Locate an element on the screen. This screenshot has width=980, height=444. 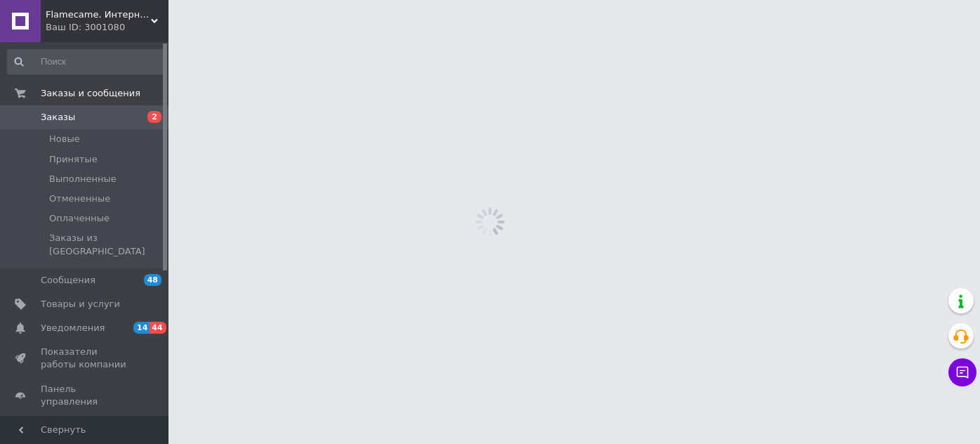
span: Панель управления is located at coordinates (85, 395).